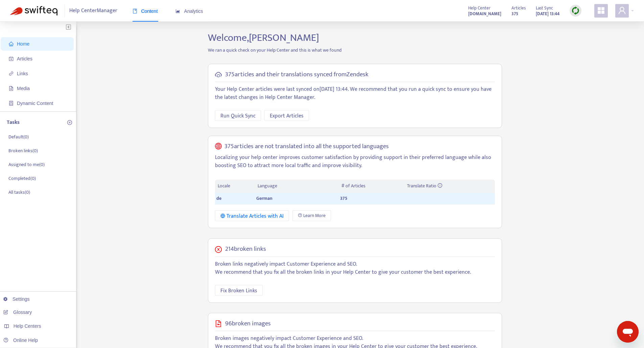 The width and height of the screenshot is (644, 348). I want to click on button: Export Articles, so click(287, 116).